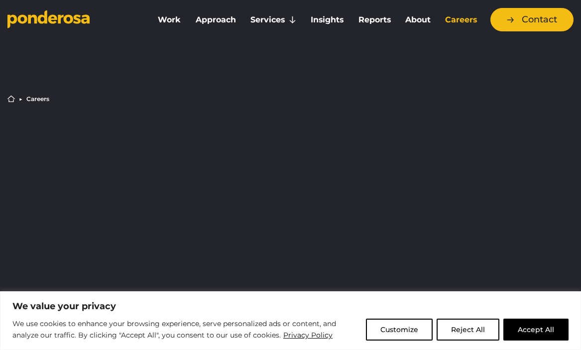  Describe the element at coordinates (169, 20) in the screenshot. I see `a: Work` at that location.